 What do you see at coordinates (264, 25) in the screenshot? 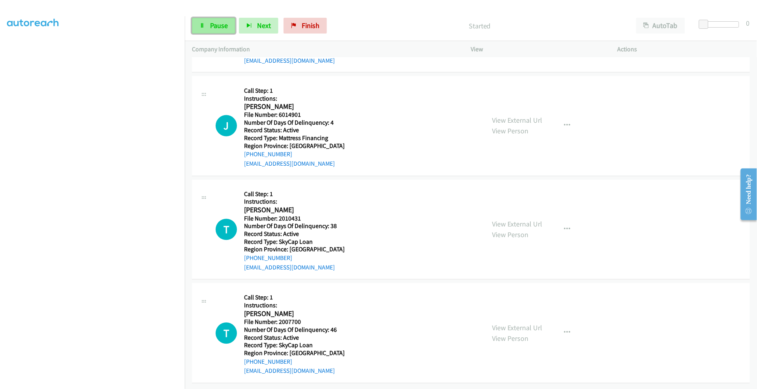
I see `span: Next` at bounding box center [264, 25].